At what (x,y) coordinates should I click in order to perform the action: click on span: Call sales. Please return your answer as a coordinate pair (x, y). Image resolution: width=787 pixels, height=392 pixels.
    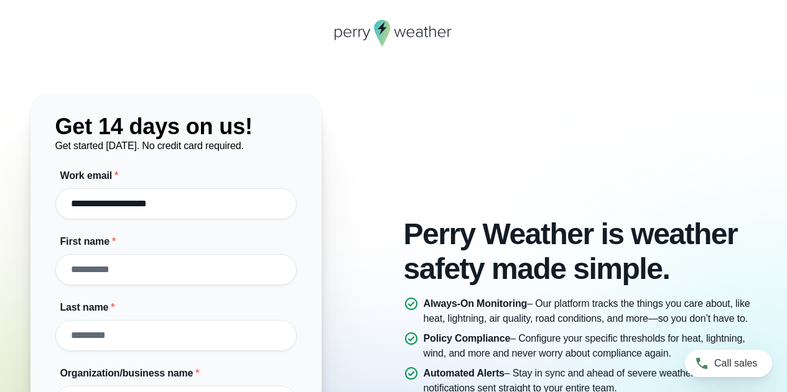
    Looking at the image, I should click on (735, 364).